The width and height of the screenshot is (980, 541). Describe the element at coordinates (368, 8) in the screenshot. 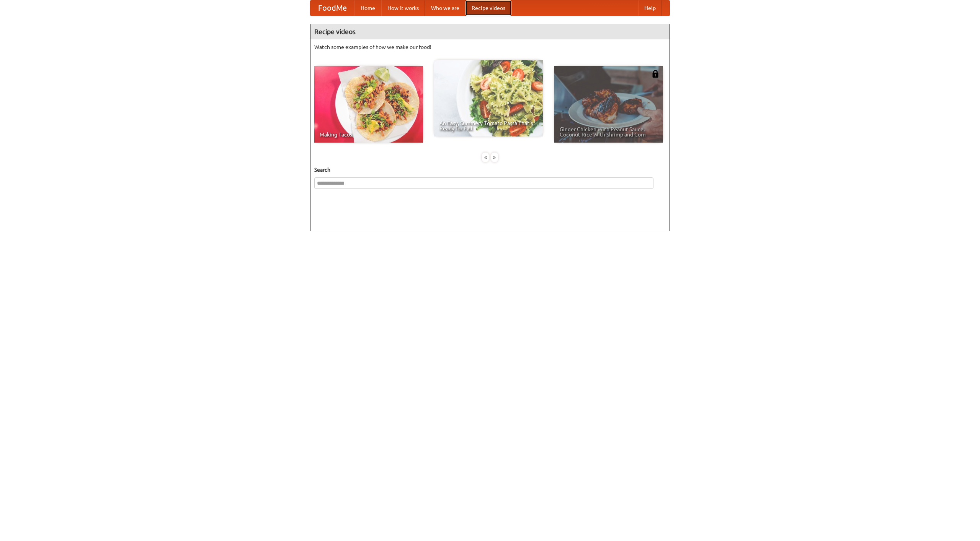

I see `a: Home` at that location.